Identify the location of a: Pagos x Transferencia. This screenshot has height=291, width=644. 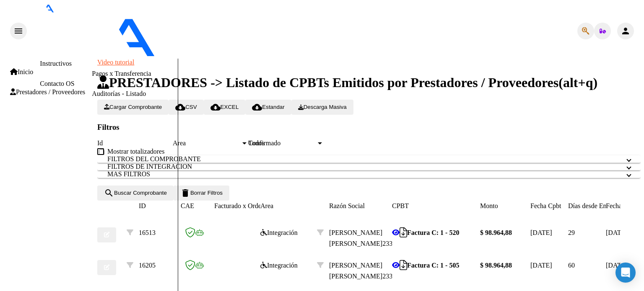
(121, 73).